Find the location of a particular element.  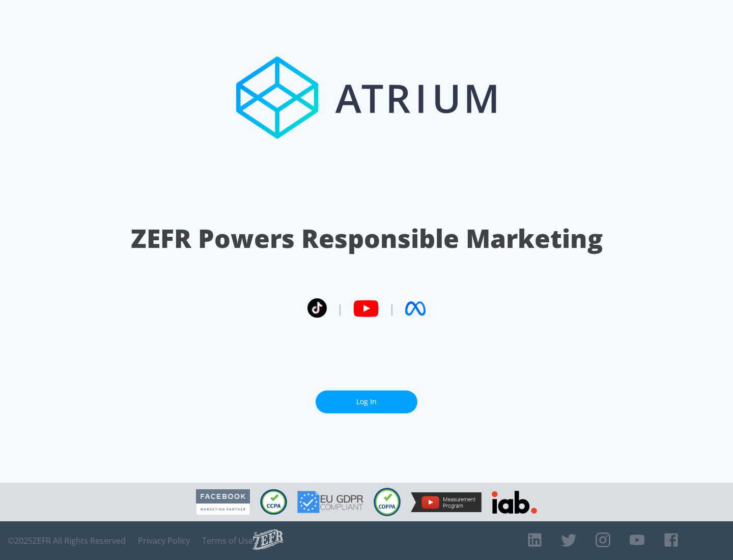

span: © 2025 ZEFR All Rights Reserved is located at coordinates (67, 541).